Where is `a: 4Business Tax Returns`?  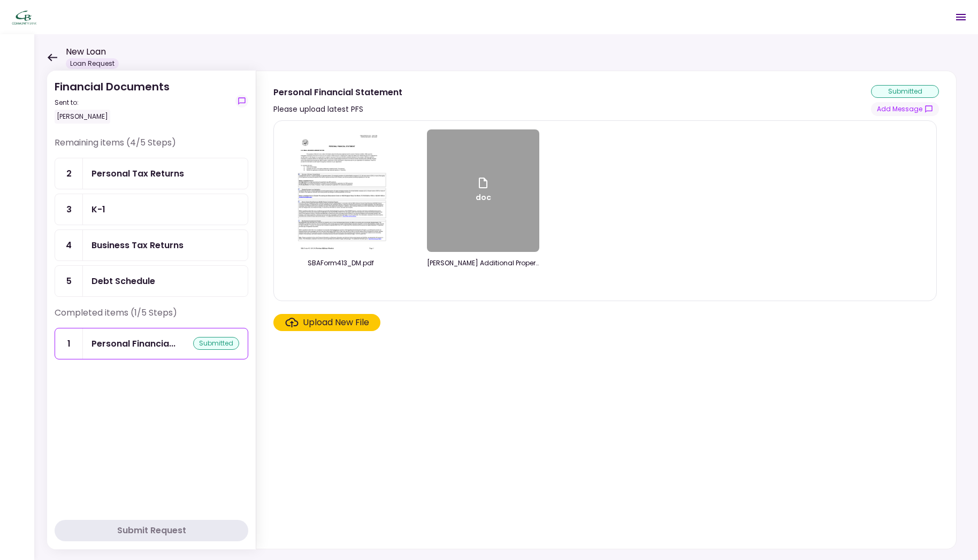 a: 4Business Tax Returns is located at coordinates (151, 245).